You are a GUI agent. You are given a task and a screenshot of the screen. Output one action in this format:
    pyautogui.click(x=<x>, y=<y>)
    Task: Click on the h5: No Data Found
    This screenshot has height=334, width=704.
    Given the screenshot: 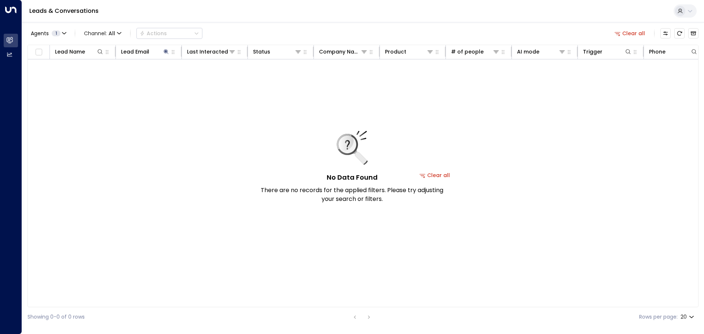 What is the action you would take?
    pyautogui.click(x=352, y=177)
    